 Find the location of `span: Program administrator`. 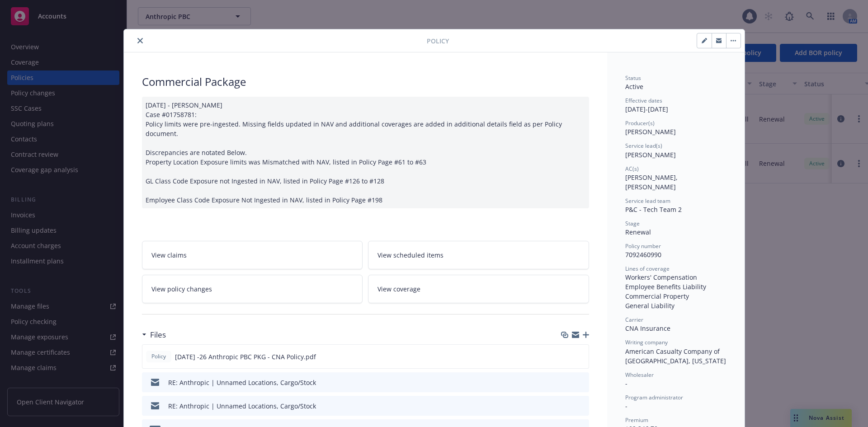

span: Program administrator is located at coordinates (654, 397).